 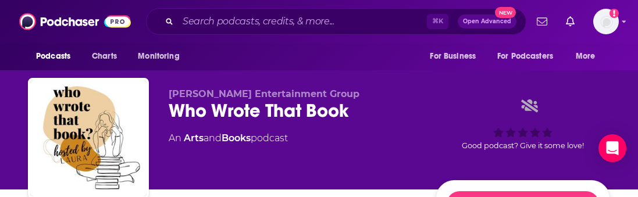 I want to click on input: Search podcasts, credits, & more..., so click(x=302, y=22).